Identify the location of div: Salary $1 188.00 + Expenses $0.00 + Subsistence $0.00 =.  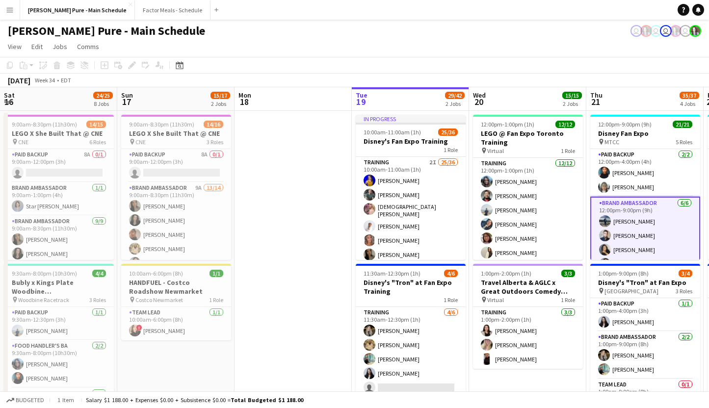
(194, 400).